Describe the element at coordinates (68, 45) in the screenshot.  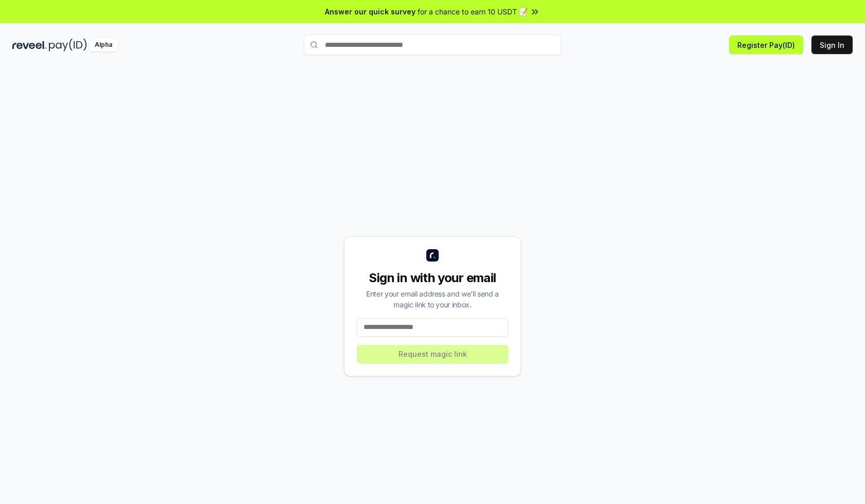
I see `img: pay_id` at that location.